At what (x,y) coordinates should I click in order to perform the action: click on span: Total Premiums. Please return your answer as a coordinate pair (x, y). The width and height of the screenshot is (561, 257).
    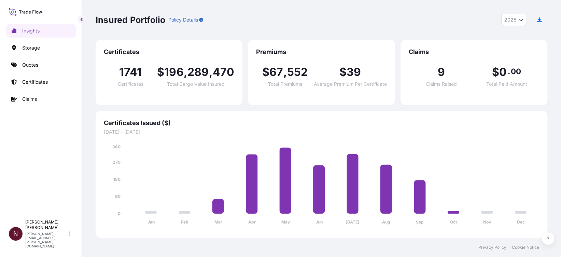
    Looking at the image, I should click on (285, 84).